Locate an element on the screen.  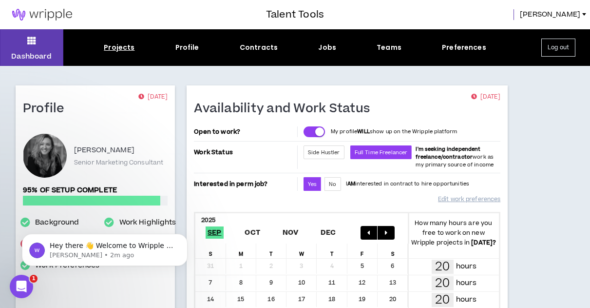
span: Side Hustler is located at coordinates (324, 152).